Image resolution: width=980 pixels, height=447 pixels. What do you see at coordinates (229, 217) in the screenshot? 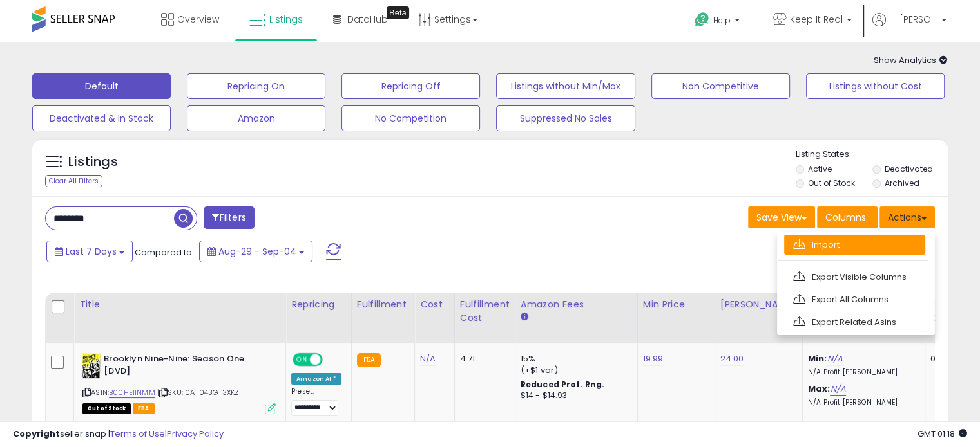
I see `button: Filters` at bounding box center [229, 217].